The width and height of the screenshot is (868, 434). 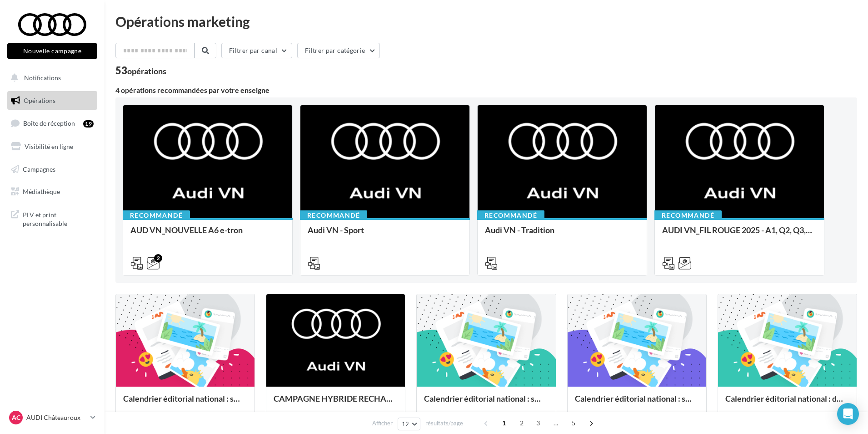 I want to click on span: 12, so click(x=406, y=424).